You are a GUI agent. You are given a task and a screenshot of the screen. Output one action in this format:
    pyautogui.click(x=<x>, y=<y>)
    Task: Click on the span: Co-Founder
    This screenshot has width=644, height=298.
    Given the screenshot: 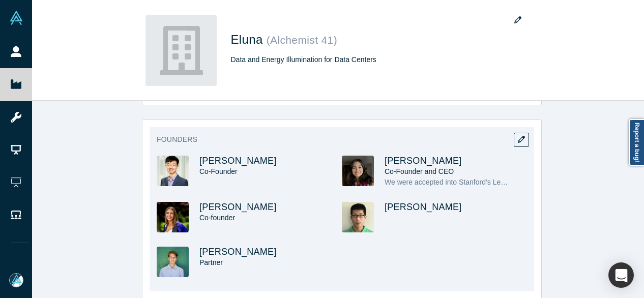 What is the action you would take?
    pyautogui.click(x=218, y=171)
    